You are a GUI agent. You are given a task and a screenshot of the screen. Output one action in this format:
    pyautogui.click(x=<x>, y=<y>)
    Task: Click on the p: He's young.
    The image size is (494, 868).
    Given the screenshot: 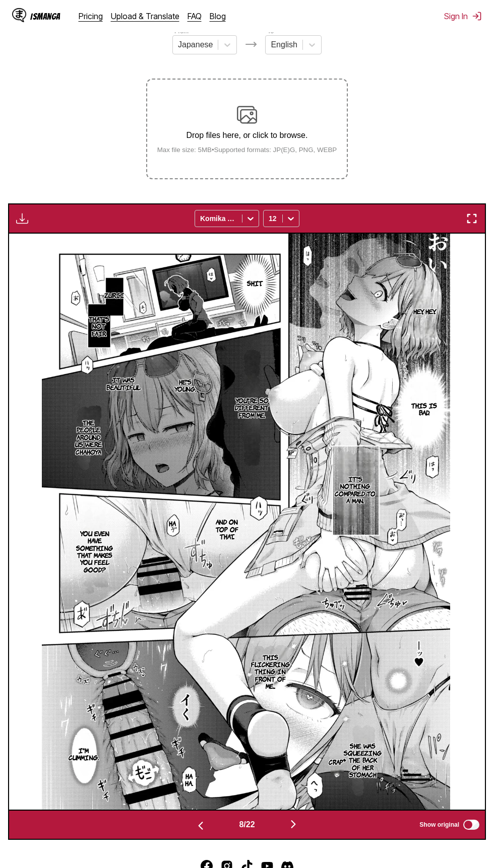 What is the action you would take?
    pyautogui.click(x=185, y=385)
    